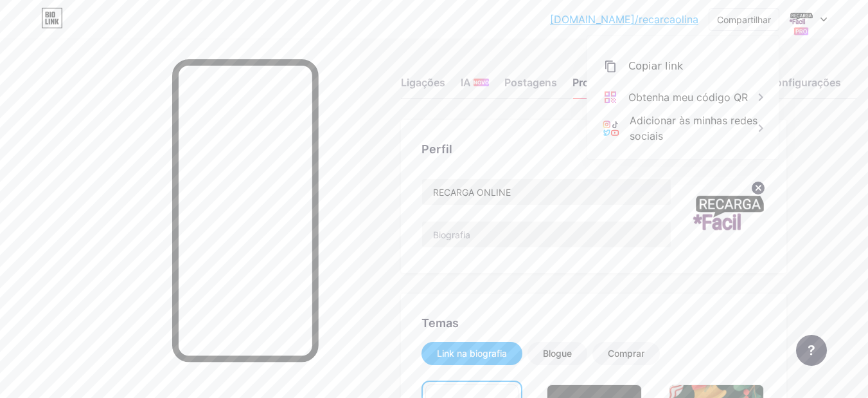 The height and width of the screenshot is (398, 868). What do you see at coordinates (546, 234) in the screenshot?
I see `input: Biografia` at bounding box center [546, 234].